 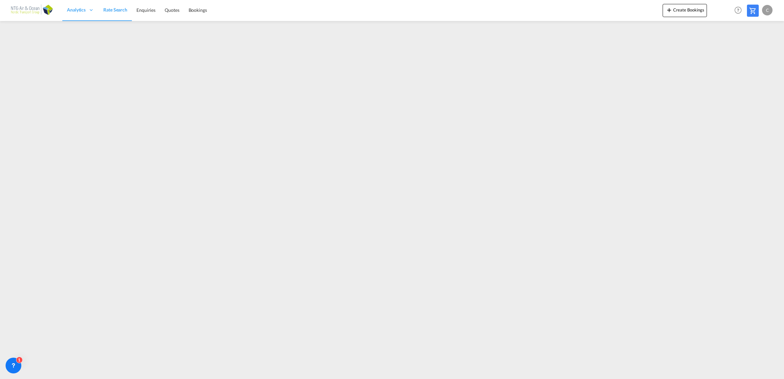 I want to click on span: Bookings, so click(x=198, y=10).